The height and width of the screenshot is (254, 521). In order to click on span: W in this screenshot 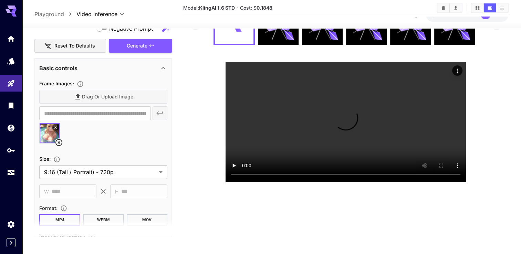, I will do `click(46, 191)`.